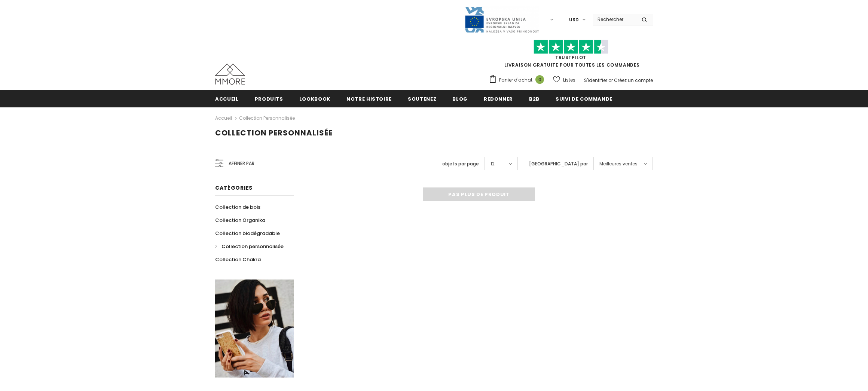  I want to click on a: Blog, so click(460, 98).